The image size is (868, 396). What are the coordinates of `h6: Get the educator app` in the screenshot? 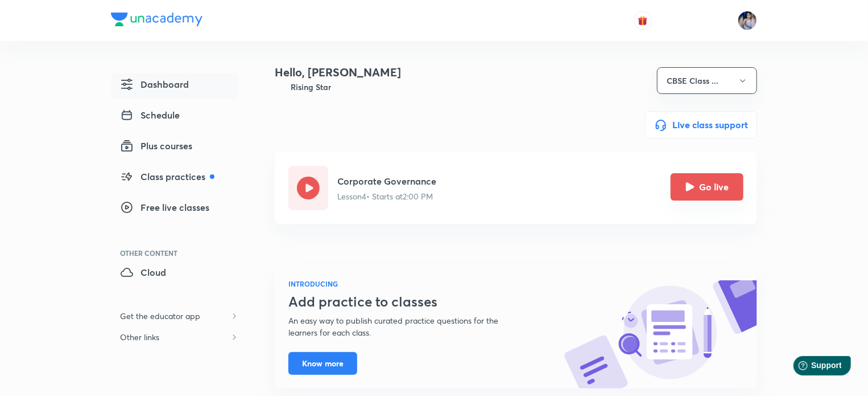 It's located at (160, 316).